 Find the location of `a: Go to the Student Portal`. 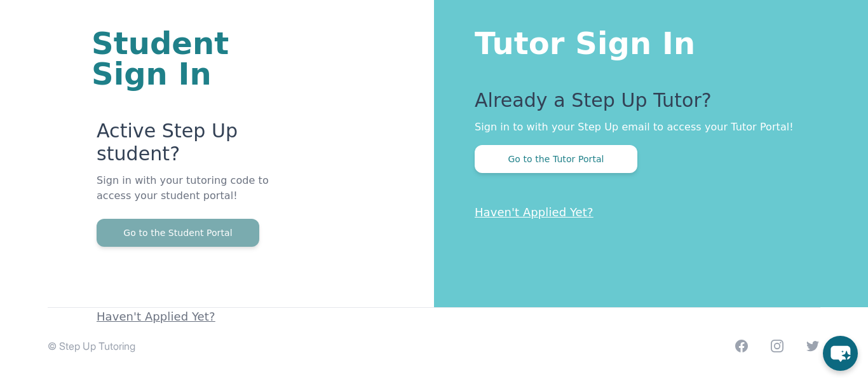

a: Go to the Student Portal is located at coordinates (178, 232).